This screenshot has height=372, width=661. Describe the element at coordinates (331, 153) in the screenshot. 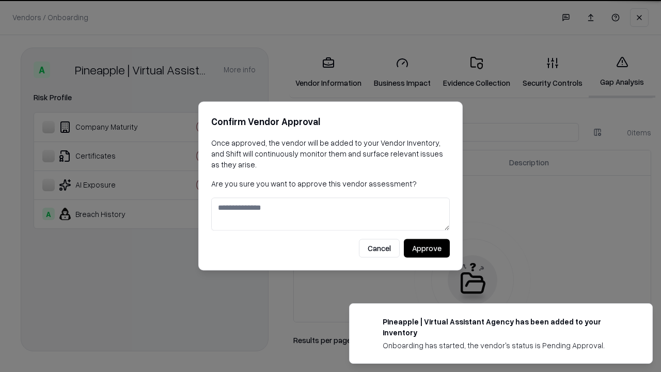

I see `p: Once approved, the vendor will be added to your Vendor Inventory, and Shift will continuously mon...` at that location.